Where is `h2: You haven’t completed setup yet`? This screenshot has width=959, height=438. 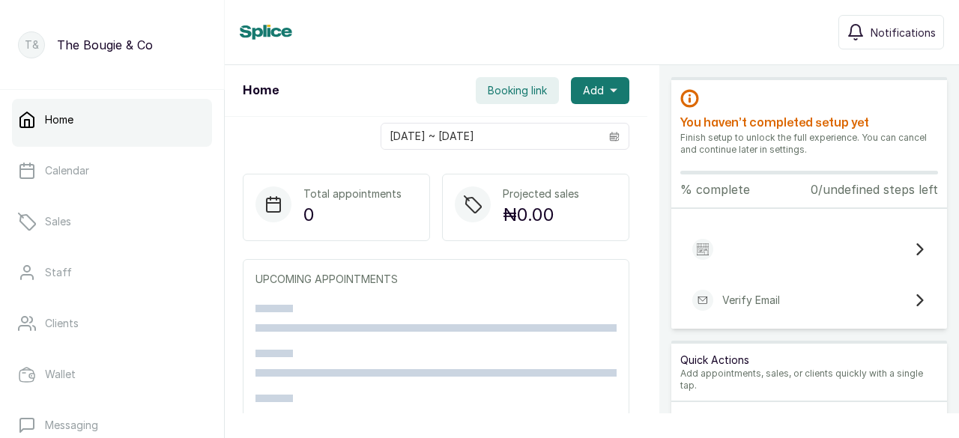 h2: You haven’t completed setup yet is located at coordinates (809, 123).